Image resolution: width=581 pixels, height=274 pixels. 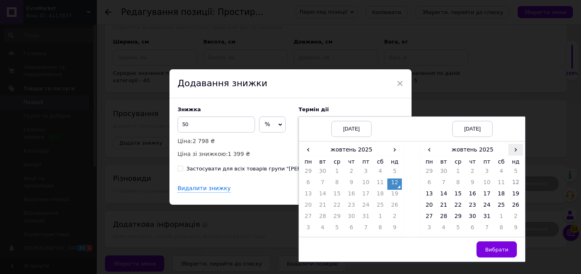 I want to click on p: Ціна:, so click(x=234, y=141).